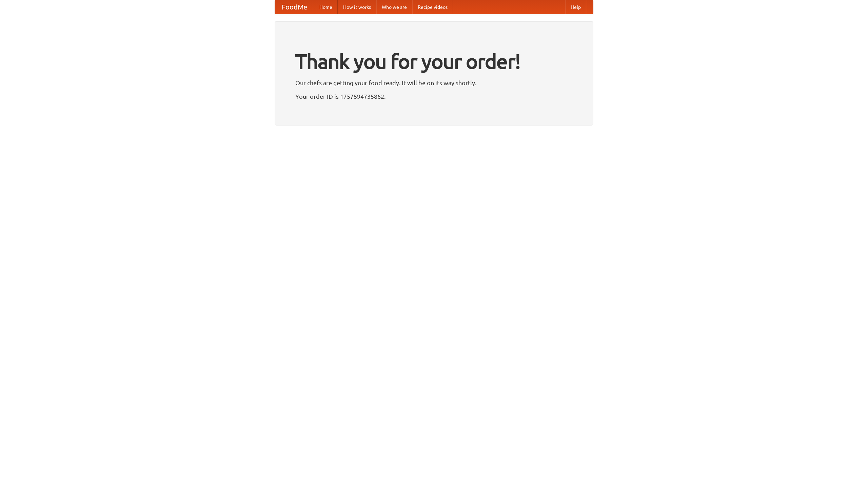  What do you see at coordinates (394, 7) in the screenshot?
I see `a: Who we are` at bounding box center [394, 7].